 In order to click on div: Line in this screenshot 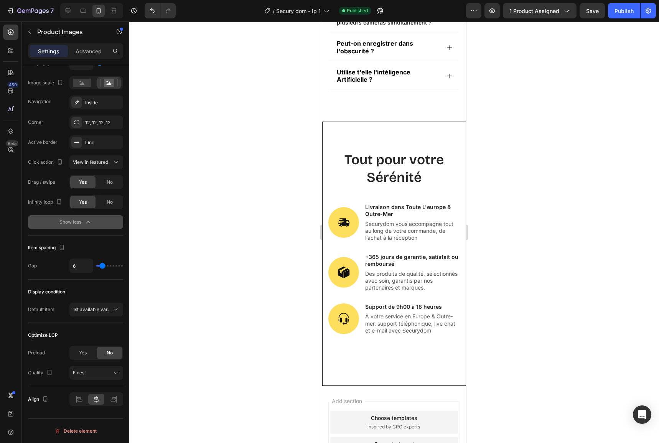, I will do `click(103, 143)`.